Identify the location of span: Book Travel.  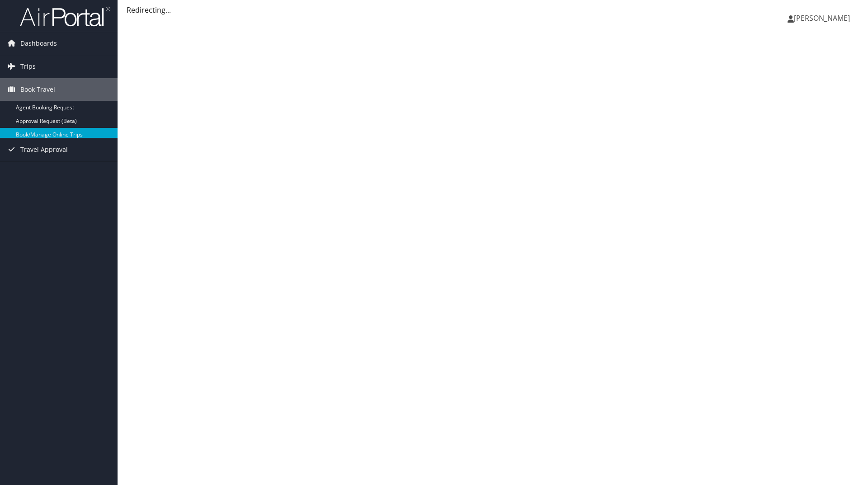
(37, 89).